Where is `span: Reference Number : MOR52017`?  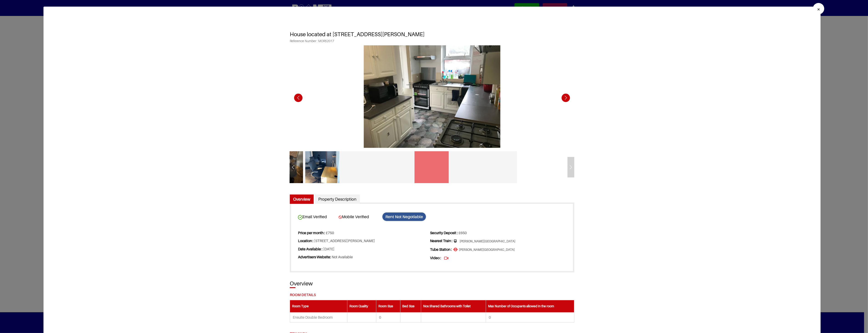 span: Reference Number : MOR52017 is located at coordinates (432, 42).